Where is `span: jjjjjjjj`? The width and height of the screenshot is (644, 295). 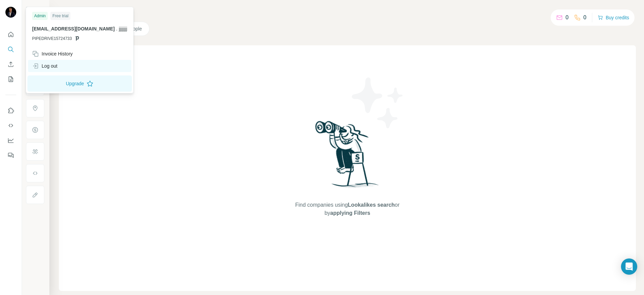 span: jjjjjjjj is located at coordinates (123, 29).